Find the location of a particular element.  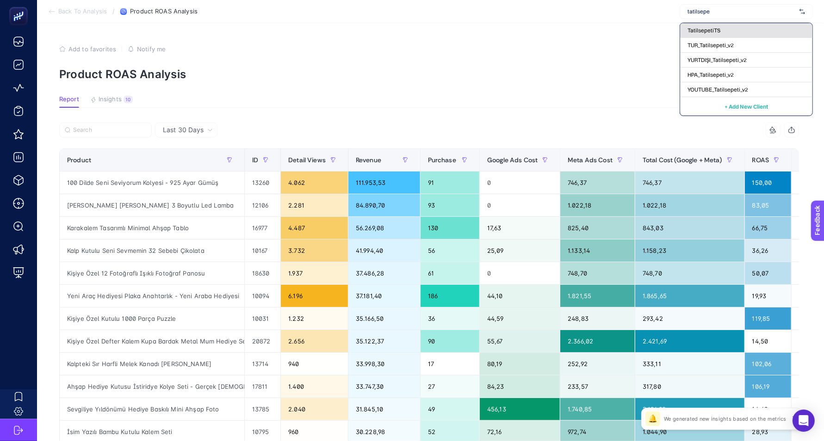

div: 2.366,02 is located at coordinates (597, 341).